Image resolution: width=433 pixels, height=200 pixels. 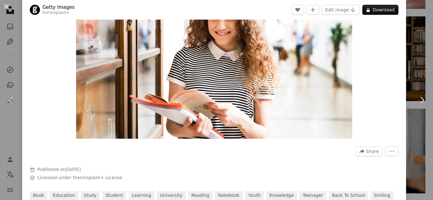 What do you see at coordinates (380, 10) in the screenshot?
I see `button: Download` at bounding box center [380, 10].